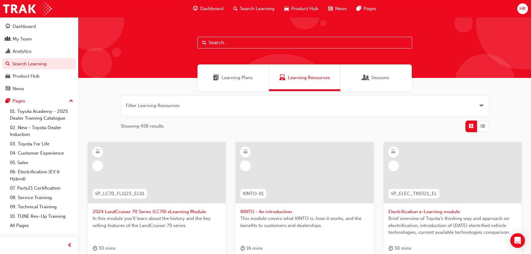 This screenshot has height=254, width=531. Describe the element at coordinates (301, 9) in the screenshot. I see `a: car-iconProduct Hub` at that location.